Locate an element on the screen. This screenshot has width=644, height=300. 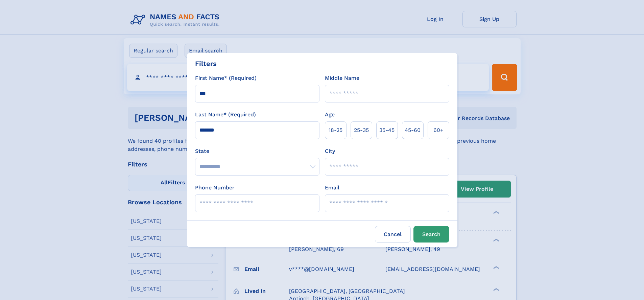
span: 25‑35 is located at coordinates (362, 130).